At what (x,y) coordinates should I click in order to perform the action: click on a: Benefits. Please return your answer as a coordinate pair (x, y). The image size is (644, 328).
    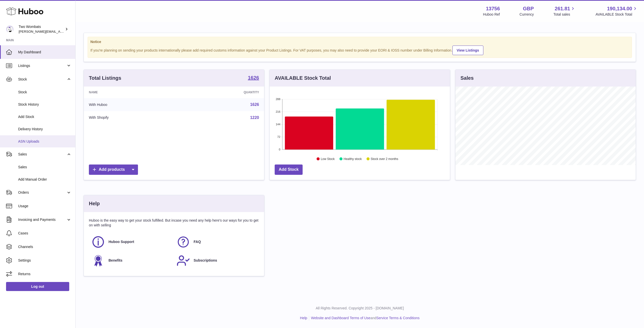
    Looking at the image, I should click on (131, 261).